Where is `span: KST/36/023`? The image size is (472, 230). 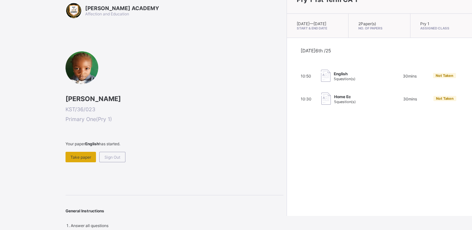 span: KST/36/023 is located at coordinates (174, 109).